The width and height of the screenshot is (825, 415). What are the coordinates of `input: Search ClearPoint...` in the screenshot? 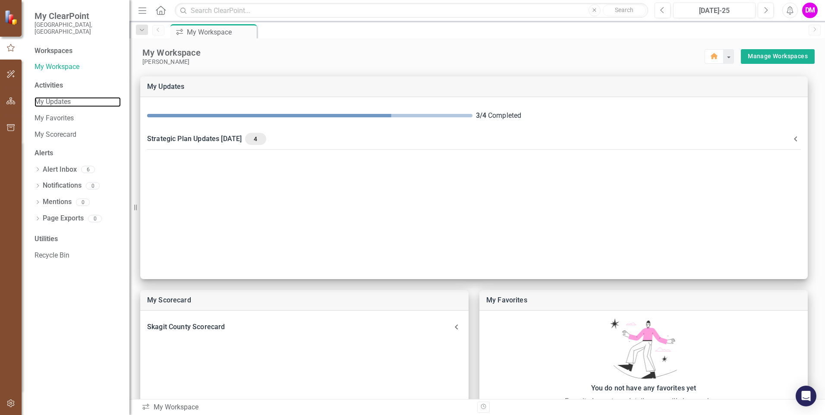 It's located at (411, 10).